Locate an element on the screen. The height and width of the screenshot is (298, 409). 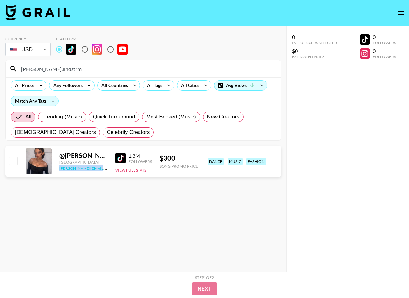
div: USD is located at coordinates (28, 49).